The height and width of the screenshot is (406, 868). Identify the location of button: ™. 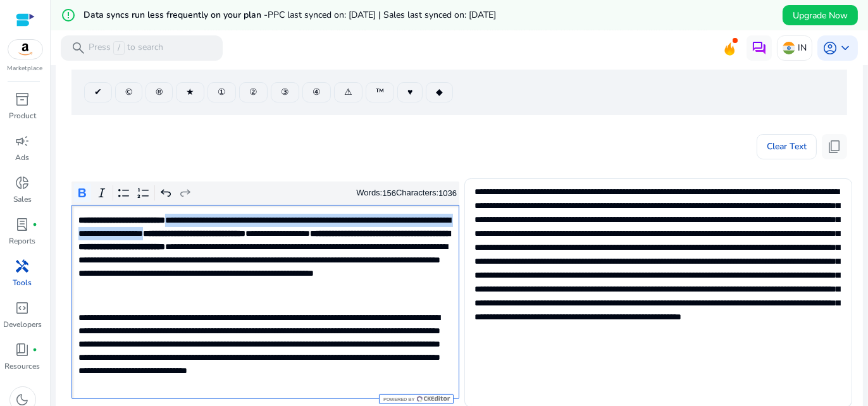
(379, 92).